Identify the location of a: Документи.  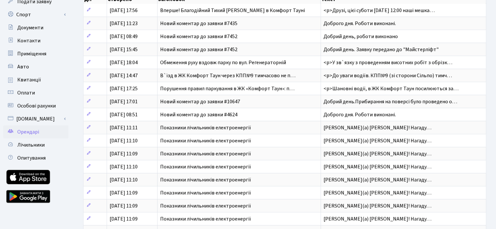
(36, 28).